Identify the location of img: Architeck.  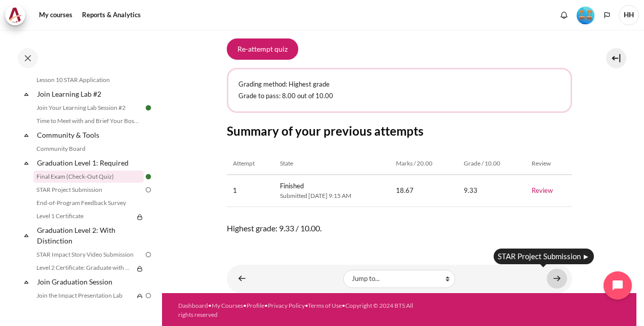
(15, 15).